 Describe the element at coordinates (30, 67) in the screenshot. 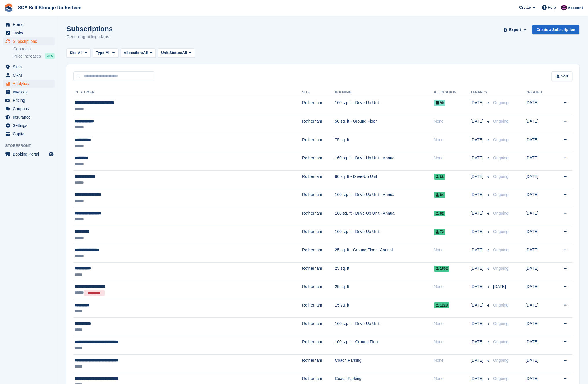

I see `span: Sites` at that location.